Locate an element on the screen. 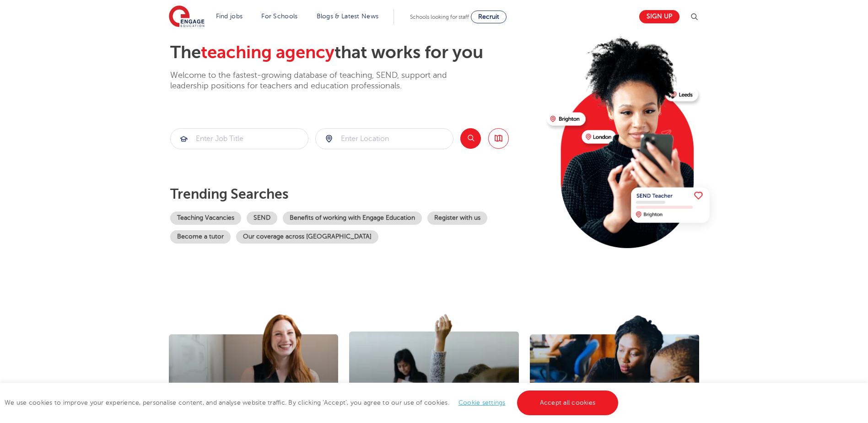 This screenshot has width=868, height=423. span: teaching agency is located at coordinates (267, 52).